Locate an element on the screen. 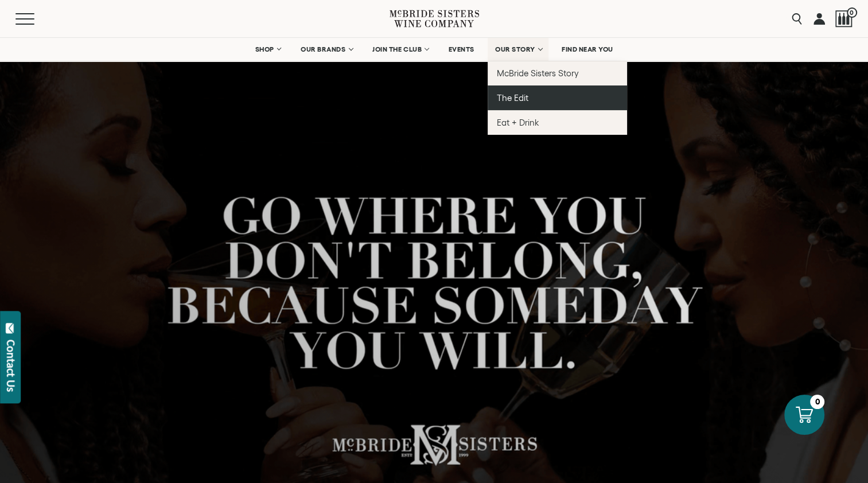 This screenshot has width=868, height=483. a: FIND NEAR YOU is located at coordinates (588, 49).